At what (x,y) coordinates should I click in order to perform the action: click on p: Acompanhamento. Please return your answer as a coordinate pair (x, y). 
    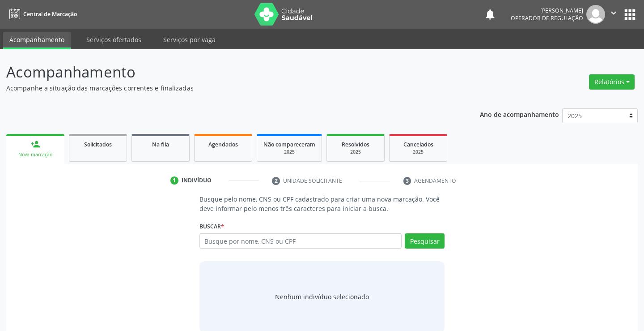
    Looking at the image, I should click on (227, 72).